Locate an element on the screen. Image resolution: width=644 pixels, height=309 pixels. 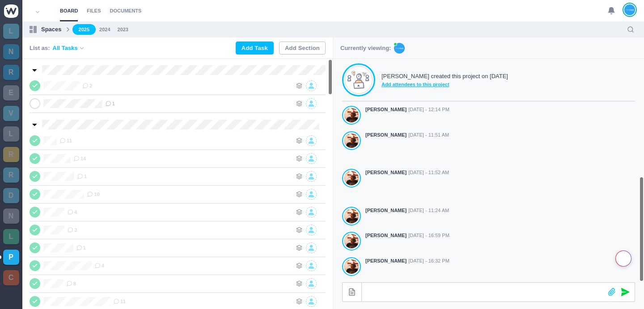
p: Currently viewing: is located at coordinates (365, 48).